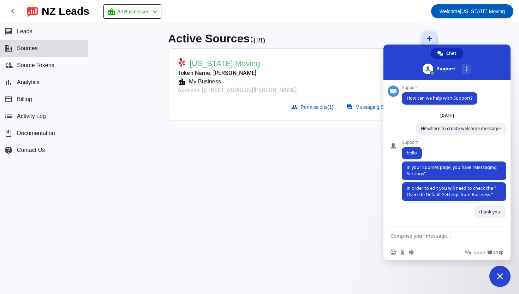 This screenshot has width=519, height=294. What do you see at coordinates (36, 65) in the screenshot?
I see `span: Source Tokens` at bounding box center [36, 65].